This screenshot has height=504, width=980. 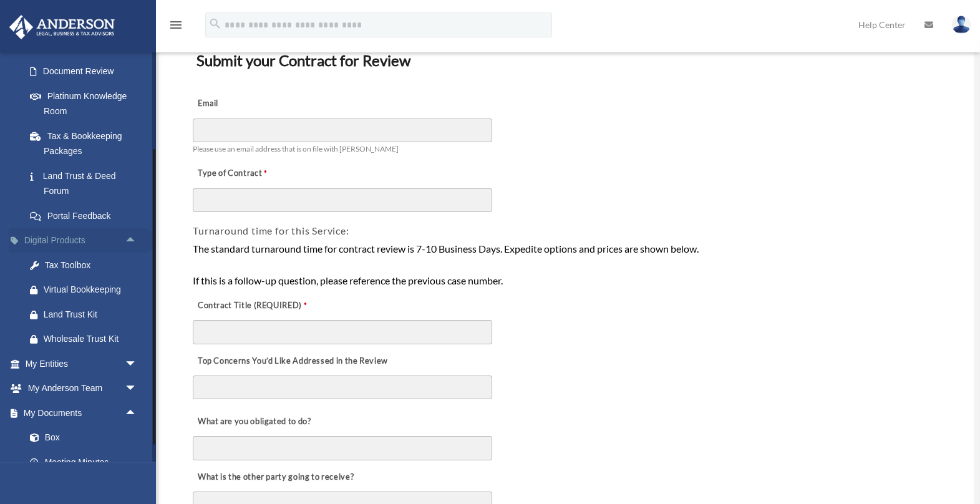 I want to click on a: menu, so click(x=176, y=27).